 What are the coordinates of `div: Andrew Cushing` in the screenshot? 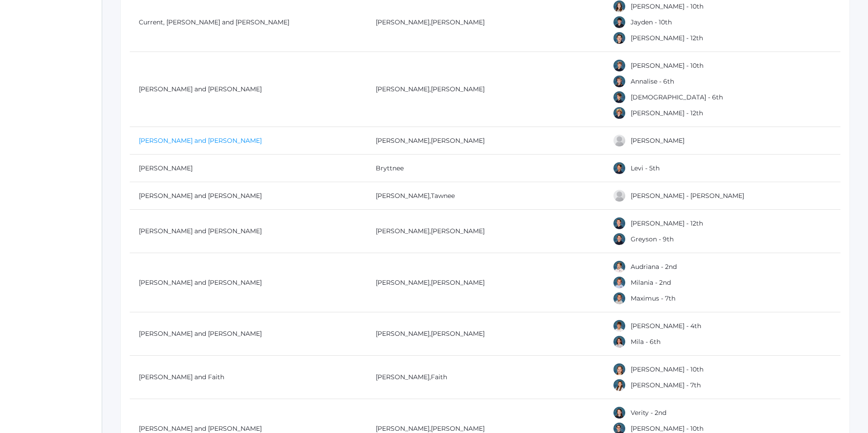 It's located at (620, 113).